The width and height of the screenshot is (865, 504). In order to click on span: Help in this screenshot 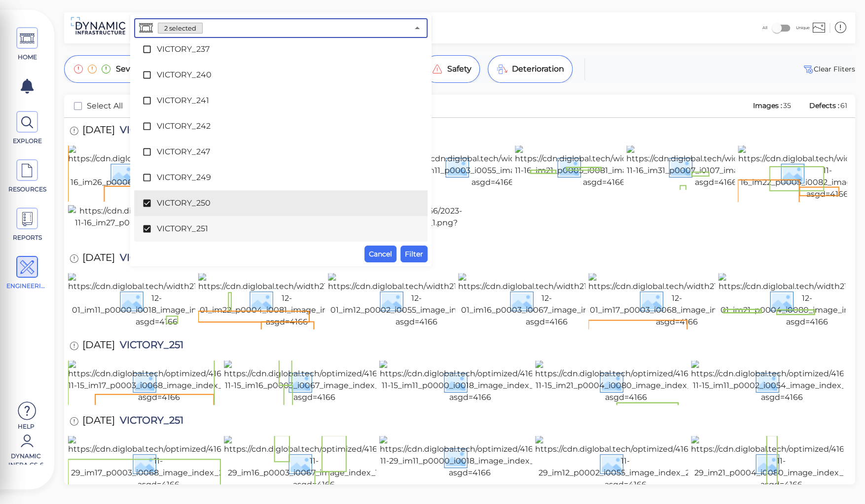, I will do `click(26, 426)`.